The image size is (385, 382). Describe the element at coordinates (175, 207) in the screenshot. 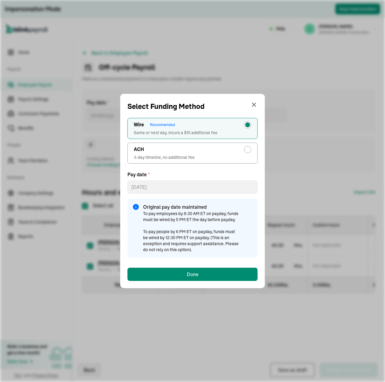

I see `span: Original pay date maintained` at that location.